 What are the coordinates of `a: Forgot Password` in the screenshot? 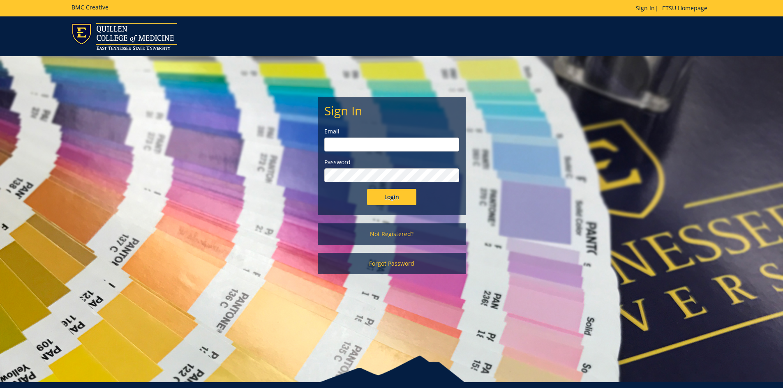 It's located at (392, 264).